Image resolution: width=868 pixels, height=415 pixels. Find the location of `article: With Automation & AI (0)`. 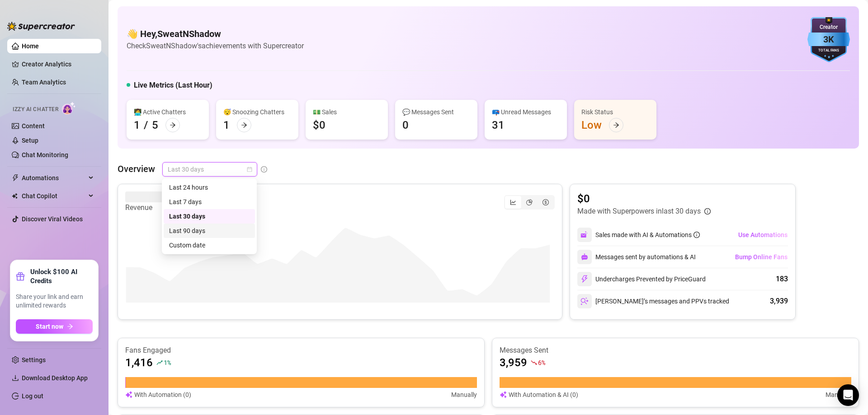

article: With Automation & AI (0) is located at coordinates (543, 394).